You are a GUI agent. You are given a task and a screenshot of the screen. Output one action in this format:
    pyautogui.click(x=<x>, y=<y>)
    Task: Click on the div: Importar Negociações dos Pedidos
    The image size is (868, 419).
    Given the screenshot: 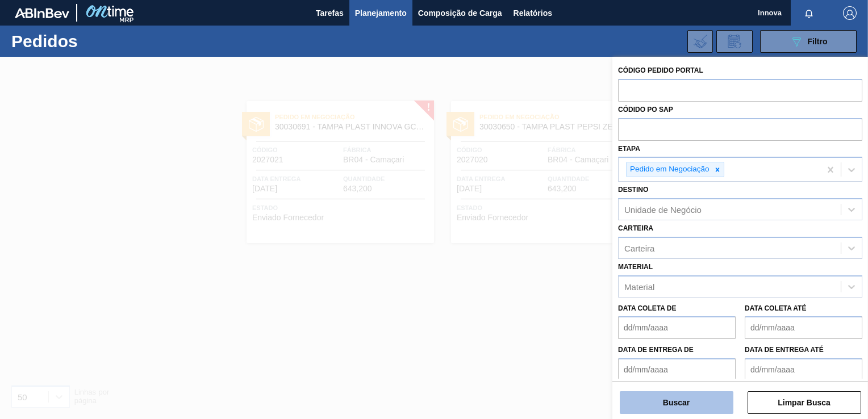 What is the action you would take?
    pyautogui.click(x=700, y=41)
    